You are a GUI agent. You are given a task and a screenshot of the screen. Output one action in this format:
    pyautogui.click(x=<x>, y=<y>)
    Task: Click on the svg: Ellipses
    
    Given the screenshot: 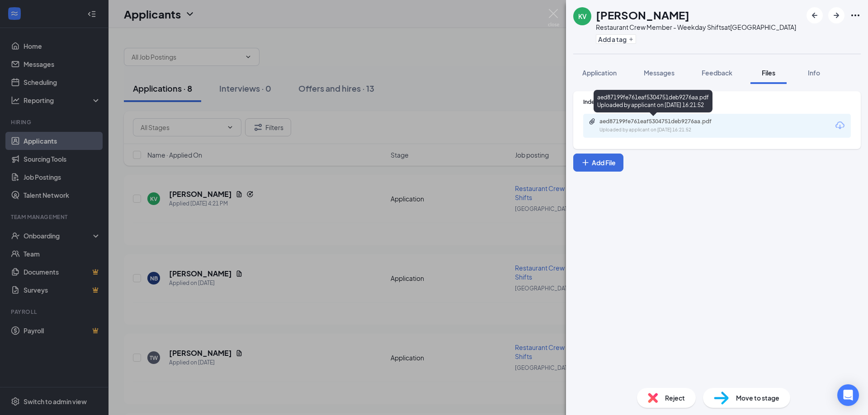 What is the action you would take?
    pyautogui.click(x=855, y=15)
    